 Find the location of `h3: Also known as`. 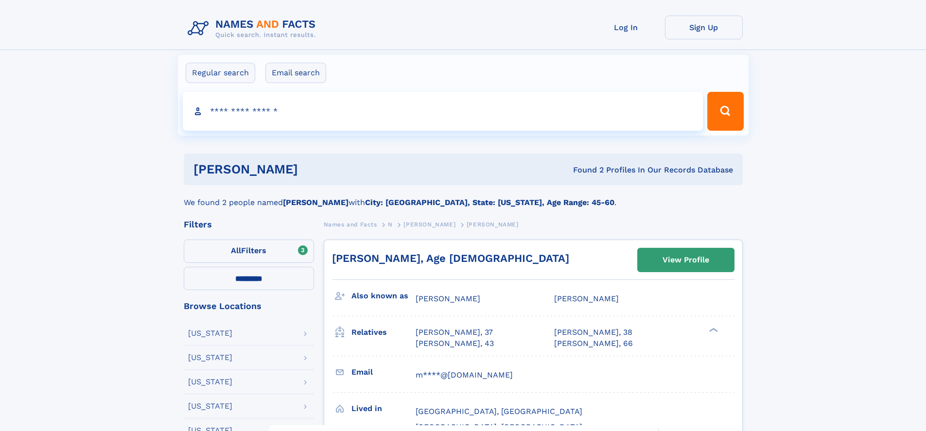

h3: Also known as is located at coordinates (383, 296).